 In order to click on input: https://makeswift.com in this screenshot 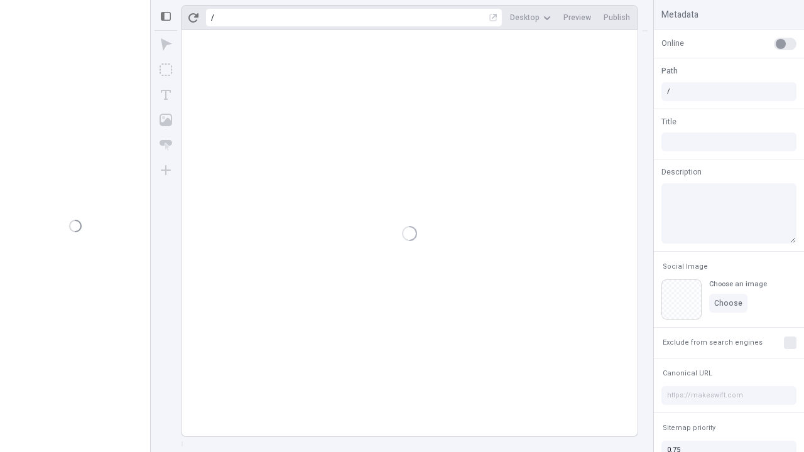, I will do `click(728, 396)`.